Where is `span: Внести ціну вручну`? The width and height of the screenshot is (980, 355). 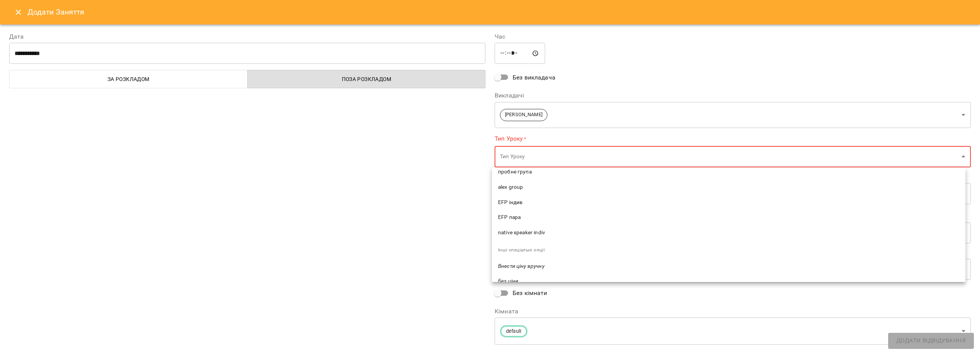
span: Внести ціну вручну is located at coordinates (729, 267).